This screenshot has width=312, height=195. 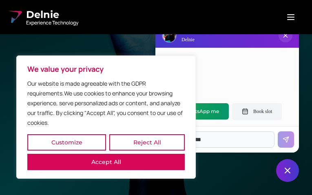 What do you see at coordinates (285, 35) in the screenshot?
I see `button: Close chat popup` at bounding box center [285, 35].